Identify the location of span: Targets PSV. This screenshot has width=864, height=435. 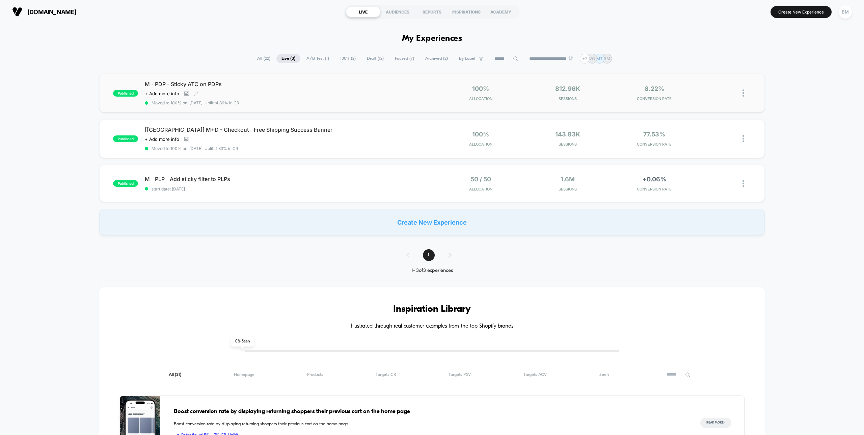
(460, 374).